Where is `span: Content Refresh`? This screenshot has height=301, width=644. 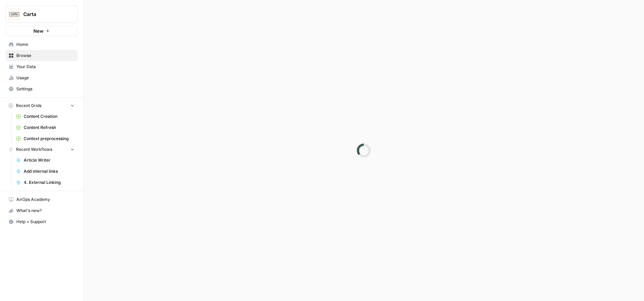
span: Content Refresh is located at coordinates (49, 127).